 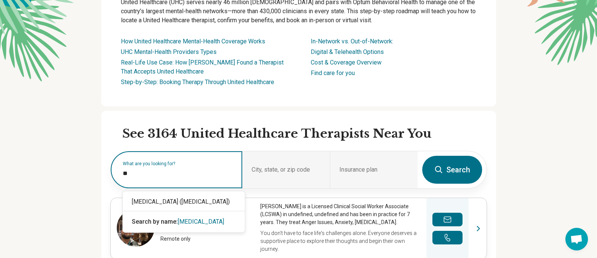 What do you see at coordinates (333, 73) in the screenshot?
I see `a: Find care for you` at bounding box center [333, 73].